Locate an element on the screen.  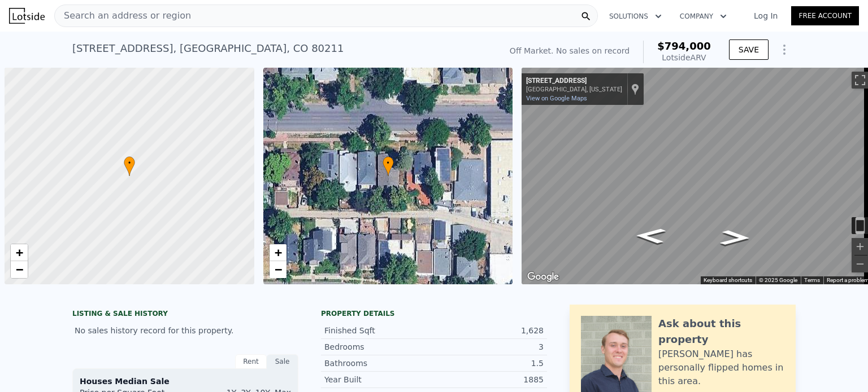
div: Bathrooms is located at coordinates (379, 363).